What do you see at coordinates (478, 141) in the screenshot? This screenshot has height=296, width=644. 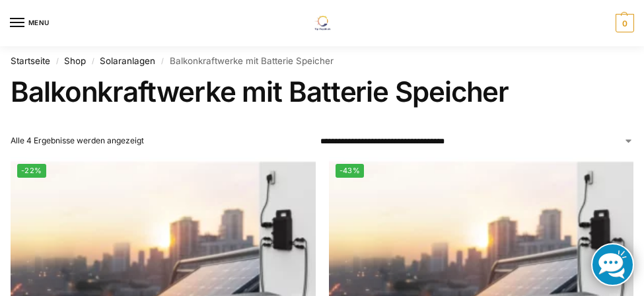 I see `select: Shop-Reihenfolge` at bounding box center [478, 141].